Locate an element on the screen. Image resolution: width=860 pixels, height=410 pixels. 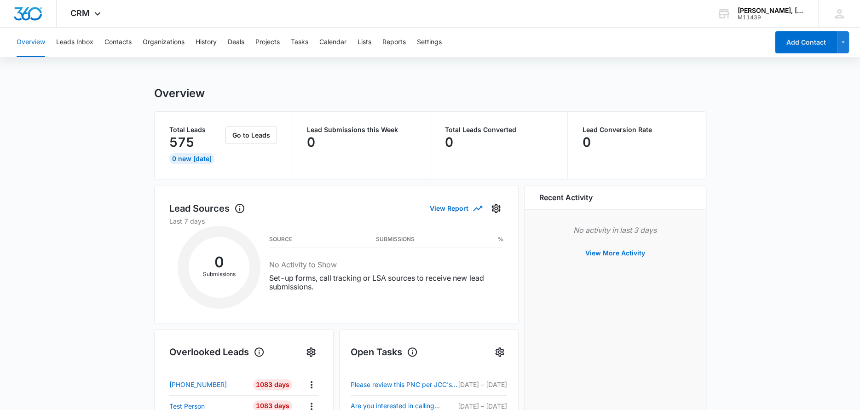
h1: Overview is located at coordinates (179, 93).